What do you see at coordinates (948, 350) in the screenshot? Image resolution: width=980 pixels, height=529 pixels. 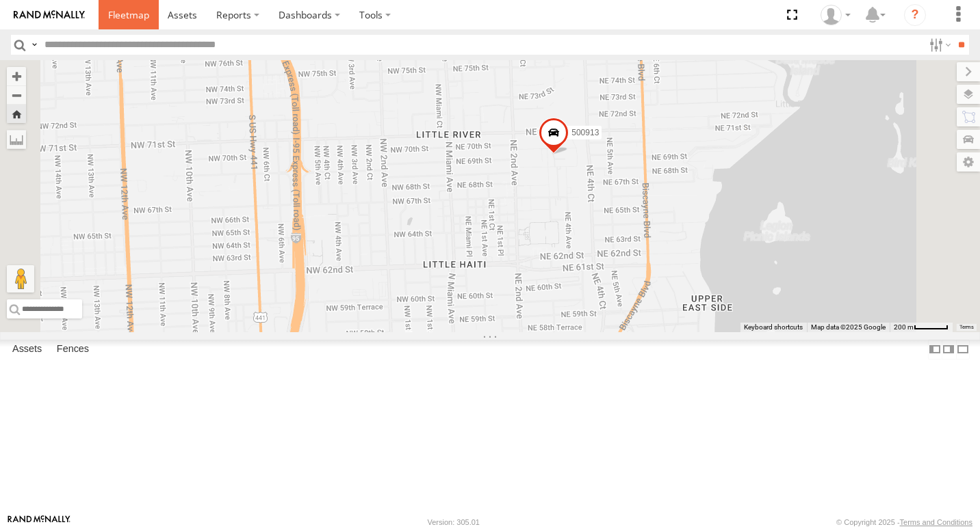 I see `label: Dock Summary Table to the Right` at bounding box center [948, 350].